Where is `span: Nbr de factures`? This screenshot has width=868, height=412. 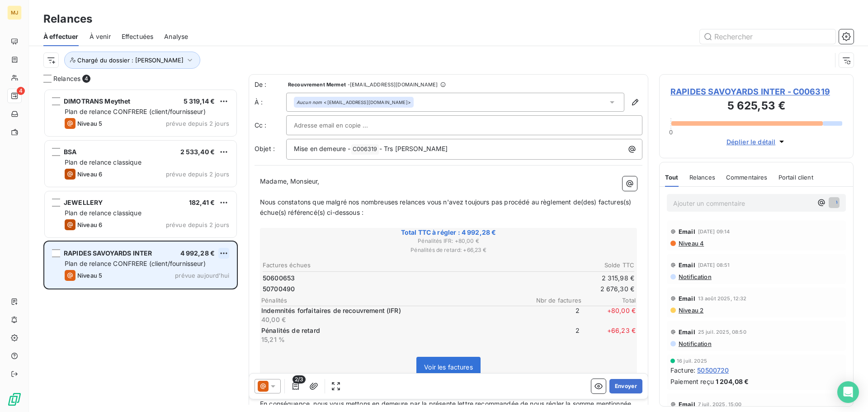 span: Nbr de factures is located at coordinates (554, 301).